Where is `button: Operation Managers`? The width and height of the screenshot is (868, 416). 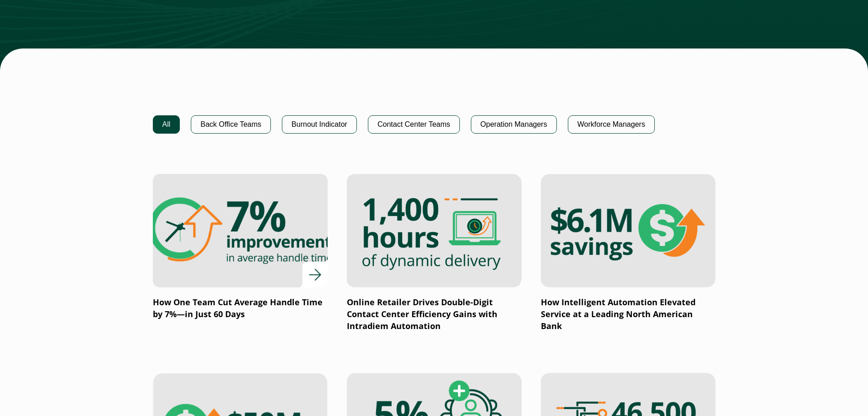 button: Operation Managers is located at coordinates (514, 125).